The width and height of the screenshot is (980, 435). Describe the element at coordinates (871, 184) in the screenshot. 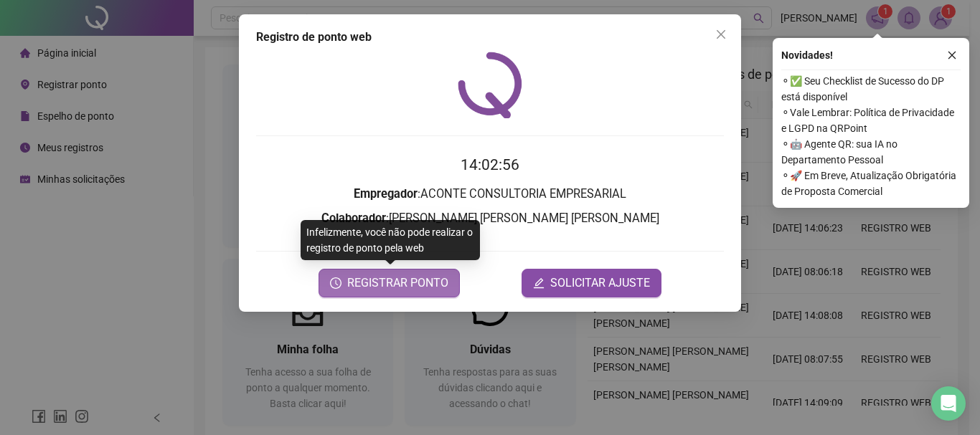

I see `span: ⚬ 🚀 Em Breve, Atualização Obrigatória de Proposta Comercial` at that location.